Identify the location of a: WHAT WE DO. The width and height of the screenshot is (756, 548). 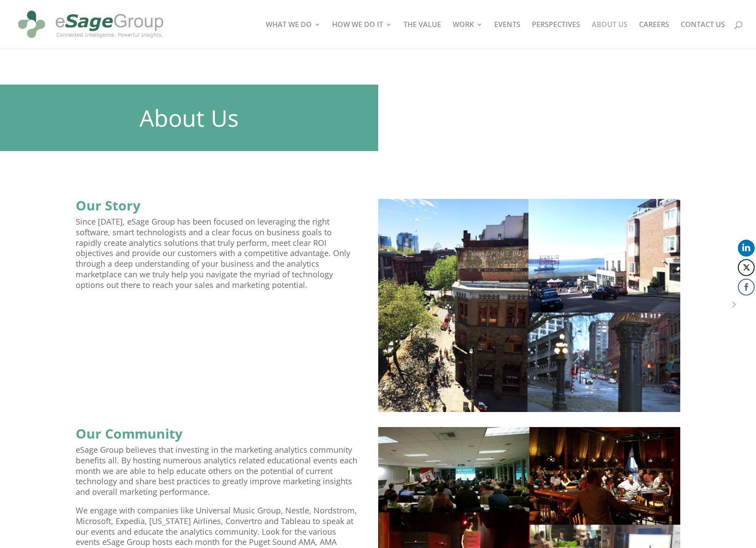
(293, 35).